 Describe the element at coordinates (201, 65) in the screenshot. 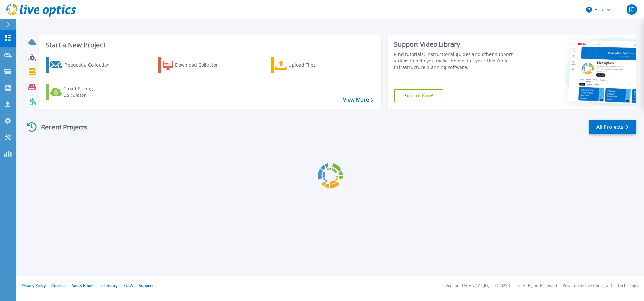

I see `div: Download Collector` at that location.